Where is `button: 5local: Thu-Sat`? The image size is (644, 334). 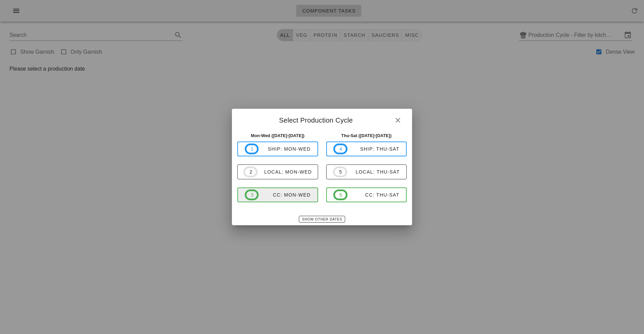 button: 5local: Thu-Sat is located at coordinates (367, 172).